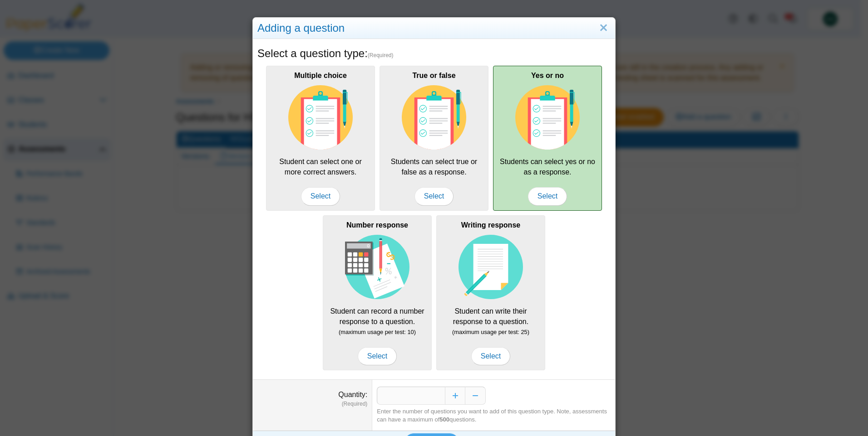  I want to click on img: item-type-writing-response.svg, so click(490, 267).